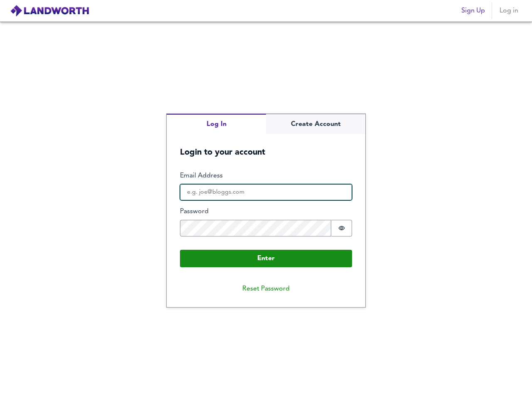 The image size is (532, 399). What do you see at coordinates (216, 124) in the screenshot?
I see `button: Log In` at bounding box center [216, 124].